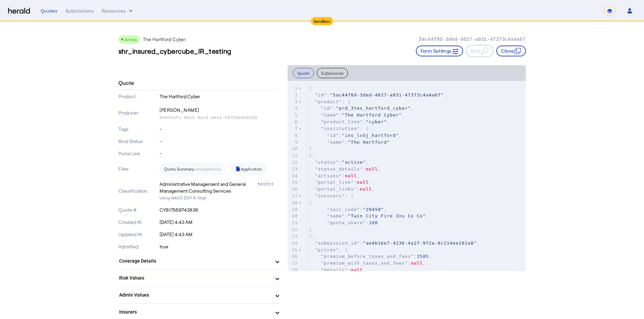 This screenshot has height=319, width=644. Describe the element at coordinates (511, 51) in the screenshot. I see `button: Clone` at that location.